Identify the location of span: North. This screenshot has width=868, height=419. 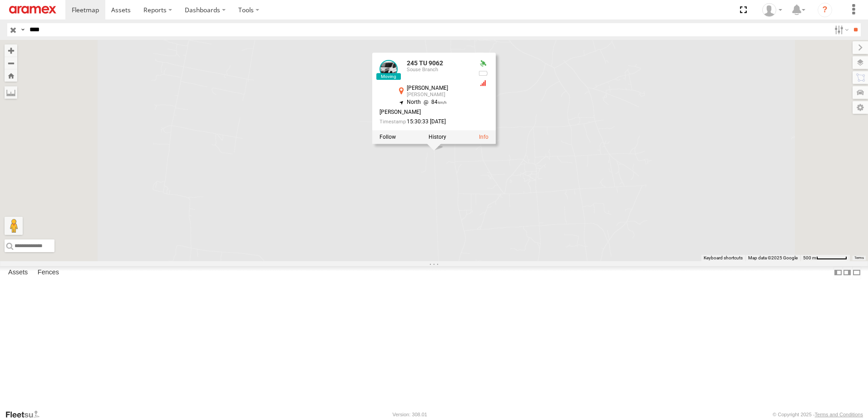
(414, 103).